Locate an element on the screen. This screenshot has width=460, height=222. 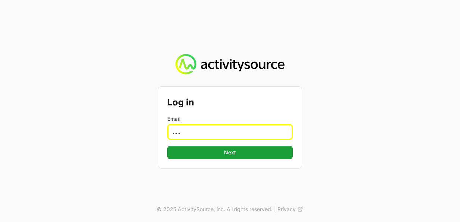
img: Activity Source is located at coordinates (230, 64).